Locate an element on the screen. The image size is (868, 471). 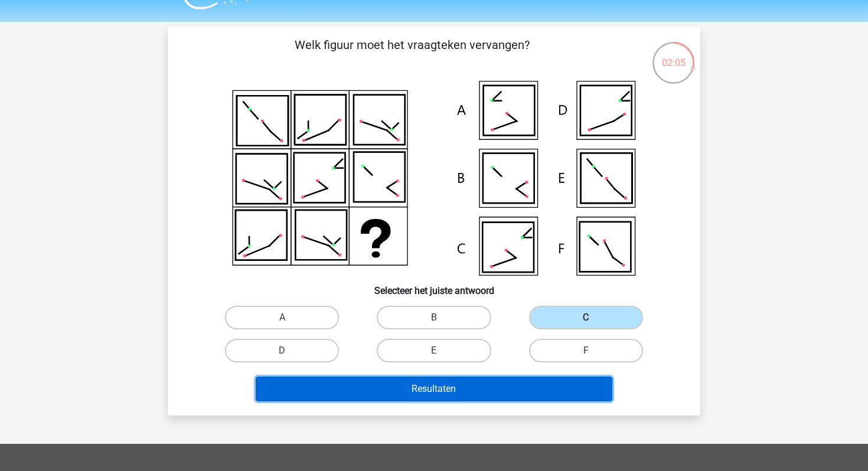
label: F is located at coordinates (585, 351).